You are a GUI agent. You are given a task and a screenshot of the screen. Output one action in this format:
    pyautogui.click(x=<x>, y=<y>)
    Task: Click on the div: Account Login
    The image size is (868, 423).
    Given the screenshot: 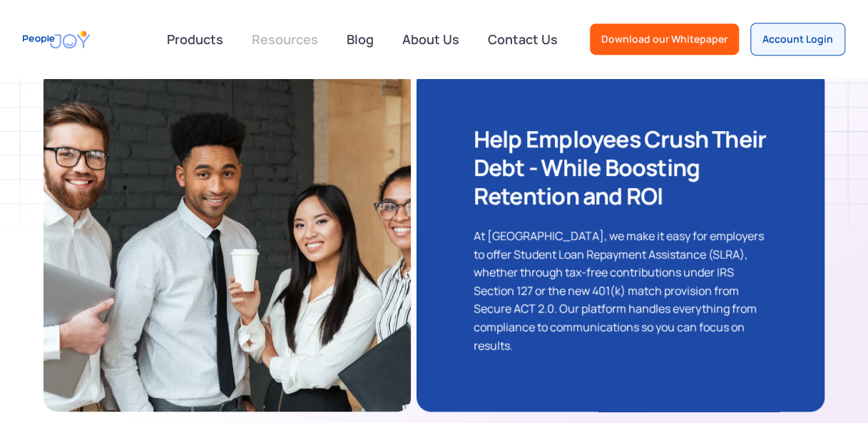 What is the action you would take?
    pyautogui.click(x=797, y=39)
    